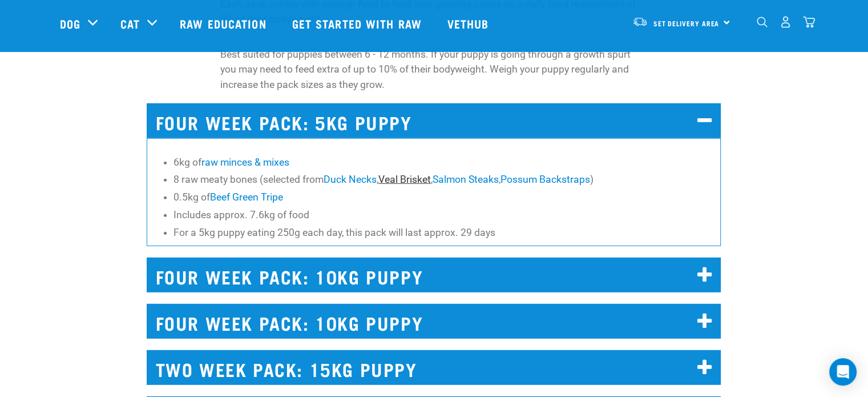  I want to click on a: Raw Education, so click(224, 23).